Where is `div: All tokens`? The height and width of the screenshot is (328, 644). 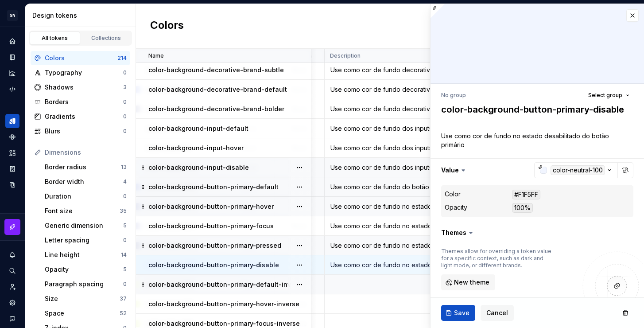
div: All tokens is located at coordinates (55, 38).